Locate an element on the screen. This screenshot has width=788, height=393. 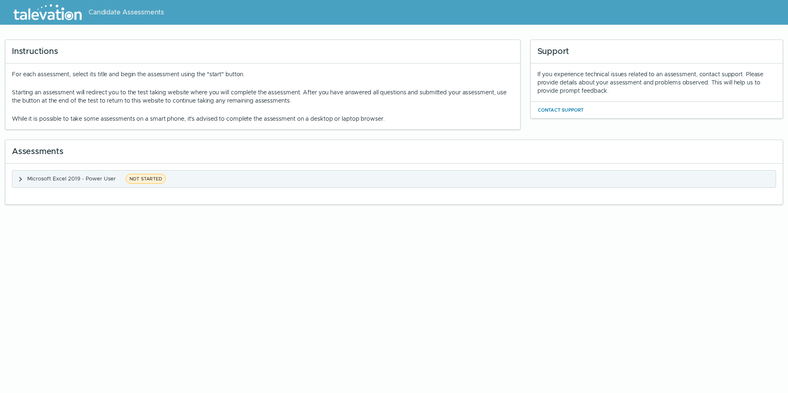
div: Instructions is located at coordinates (262, 52).